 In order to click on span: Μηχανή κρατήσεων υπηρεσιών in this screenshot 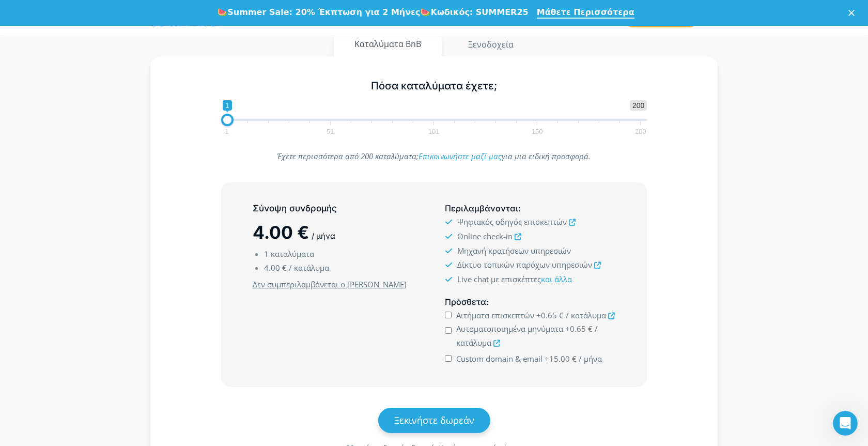, I will do `click(514, 251)`.